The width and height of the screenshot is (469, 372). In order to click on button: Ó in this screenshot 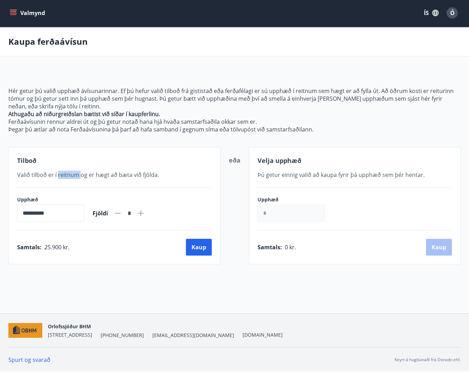, I will do `click(452, 13)`.